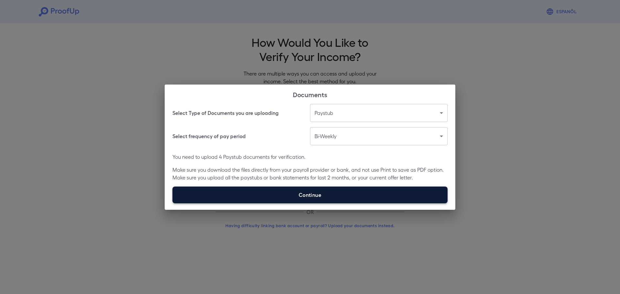 The height and width of the screenshot is (294, 620). I want to click on h6: Select frequency of pay period, so click(209, 136).